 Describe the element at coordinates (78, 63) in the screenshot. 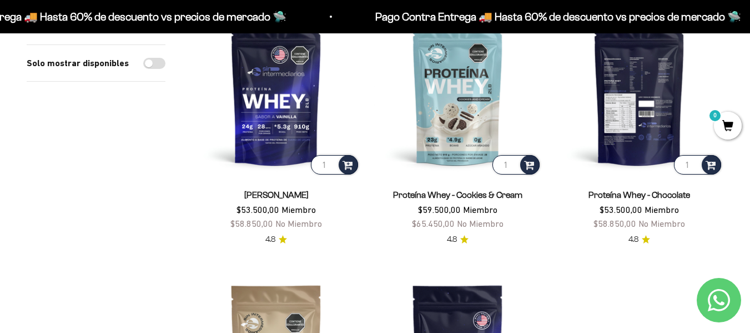

I see `label: Solo mostrar disponibles` at that location.